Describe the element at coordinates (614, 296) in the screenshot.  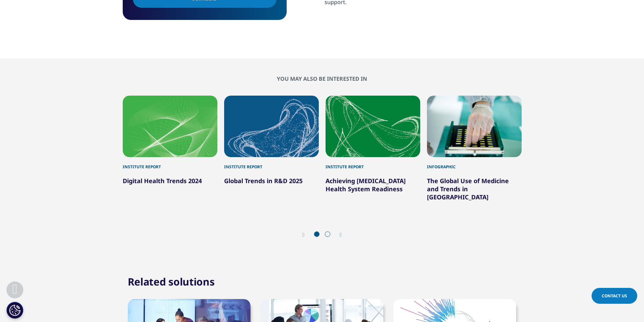
I see `span: Contact Us` at that location.